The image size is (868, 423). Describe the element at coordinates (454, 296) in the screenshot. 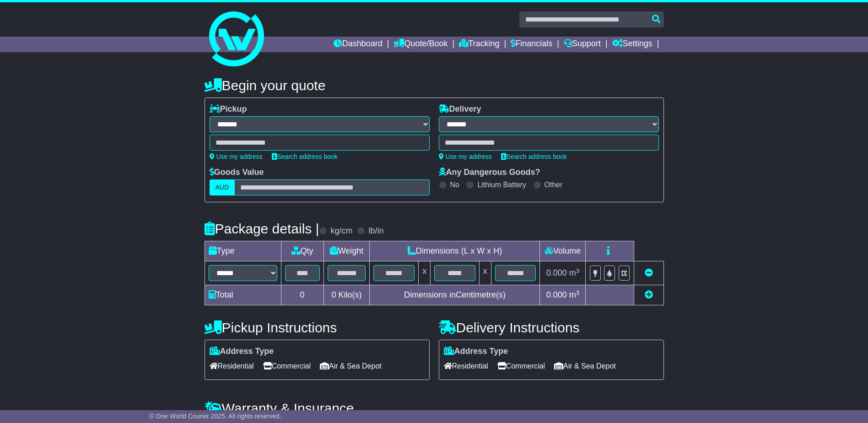

I see `td: Dimensions in Centimetre(s)` at that location.